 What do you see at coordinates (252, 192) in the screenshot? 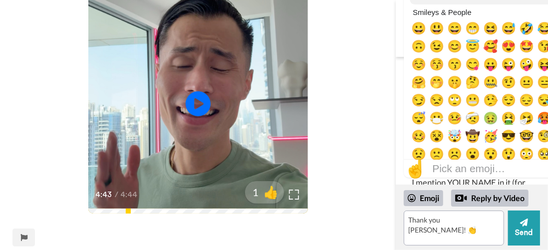
I see `span: 1` at bounding box center [252, 192].